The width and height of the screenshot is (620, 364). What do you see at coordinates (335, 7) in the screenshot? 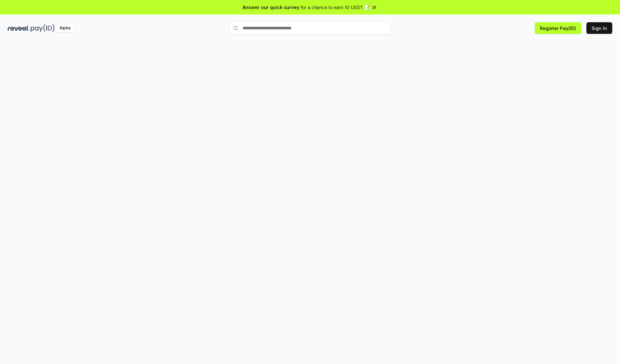
I see `span: for a chance to earn 10 USDT 📝` at bounding box center [335, 7].